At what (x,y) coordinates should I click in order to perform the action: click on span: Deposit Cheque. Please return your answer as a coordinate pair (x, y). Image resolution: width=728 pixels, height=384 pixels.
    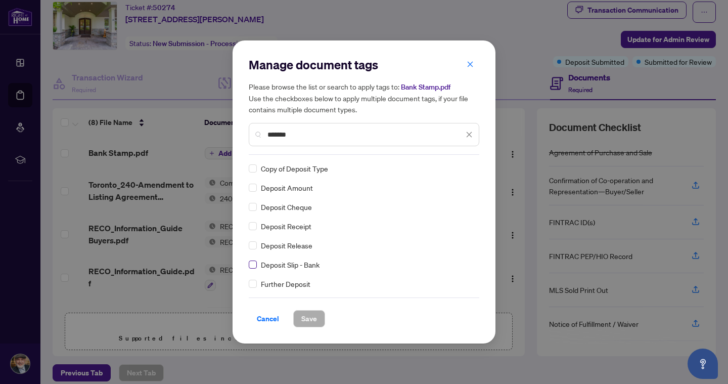
    Looking at the image, I should click on (286, 207).